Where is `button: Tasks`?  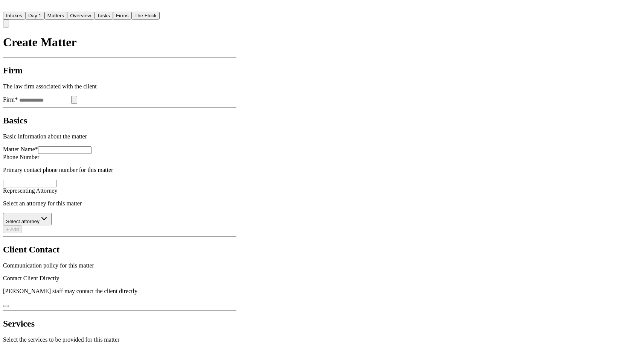
button: Tasks is located at coordinates (104, 15).